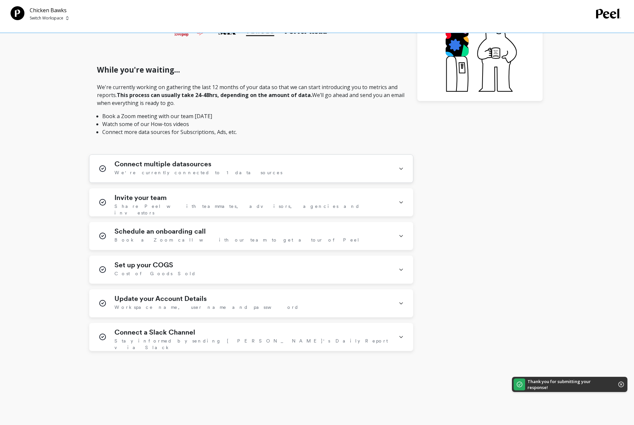  I want to click on span: Workspace name, user name and password, so click(207, 307).